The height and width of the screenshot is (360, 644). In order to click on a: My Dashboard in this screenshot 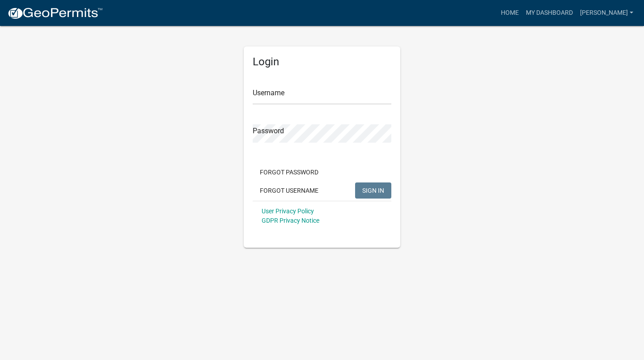, I will do `click(549, 13)`.